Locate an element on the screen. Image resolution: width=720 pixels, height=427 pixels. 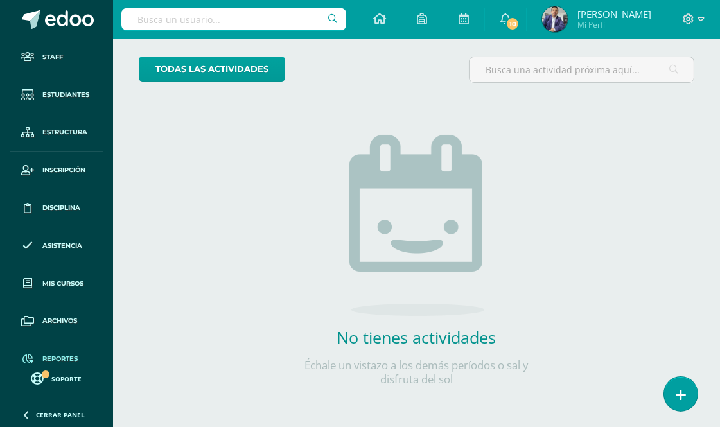
input: Busca una actividad próxima aquí... is located at coordinates (582, 69).